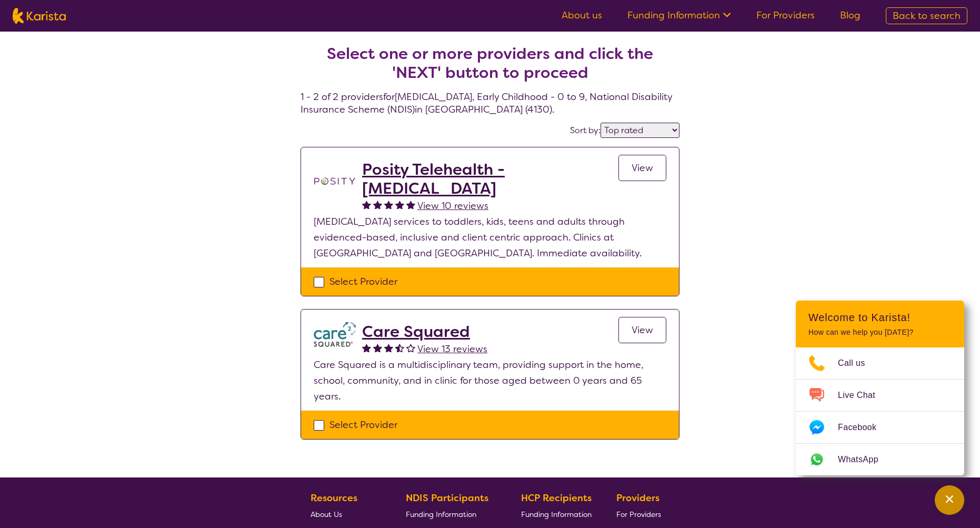  Describe the element at coordinates (425, 332) in the screenshot. I see `h2: Care Squared` at that location.